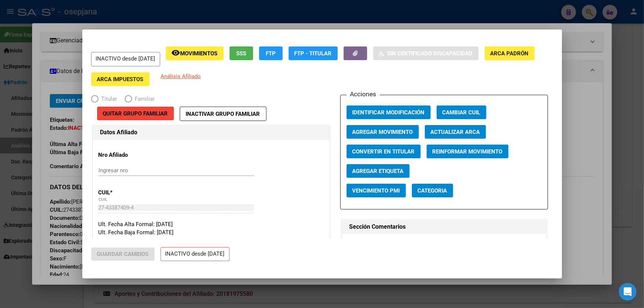  I want to click on span: Guardar Cambios, so click(123, 254).